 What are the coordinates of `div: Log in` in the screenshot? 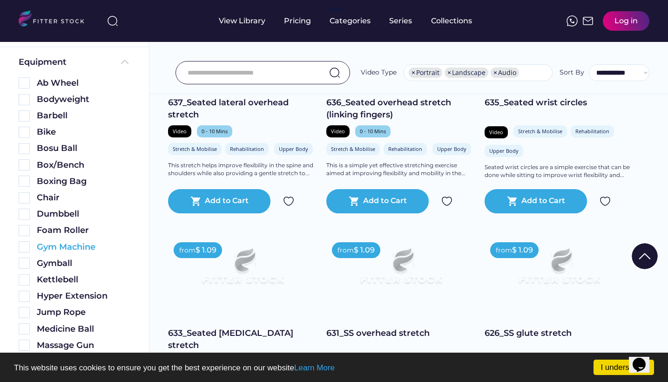 It's located at (626, 21).